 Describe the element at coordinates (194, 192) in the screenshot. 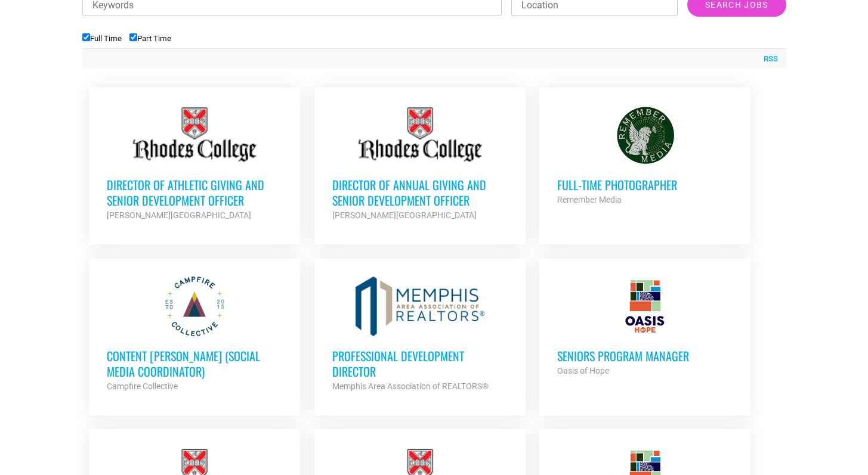

I see `h3: Director of Athletic Giving and Senior Development Officer` at that location.